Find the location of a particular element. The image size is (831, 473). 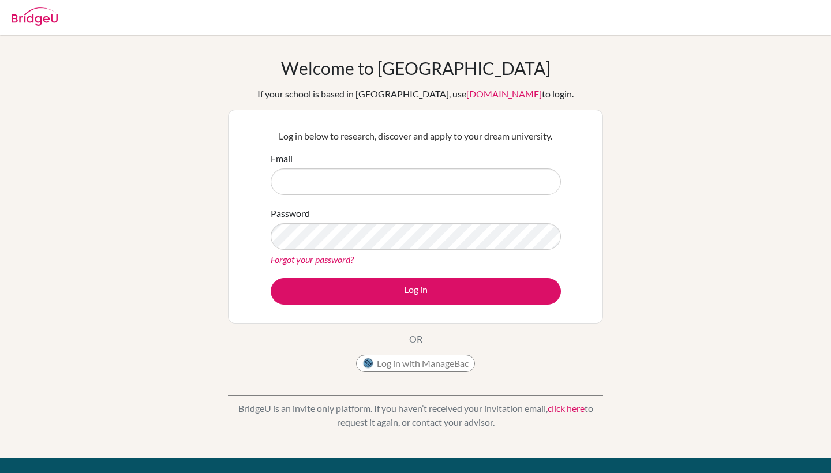

a: click here is located at coordinates (566, 408).